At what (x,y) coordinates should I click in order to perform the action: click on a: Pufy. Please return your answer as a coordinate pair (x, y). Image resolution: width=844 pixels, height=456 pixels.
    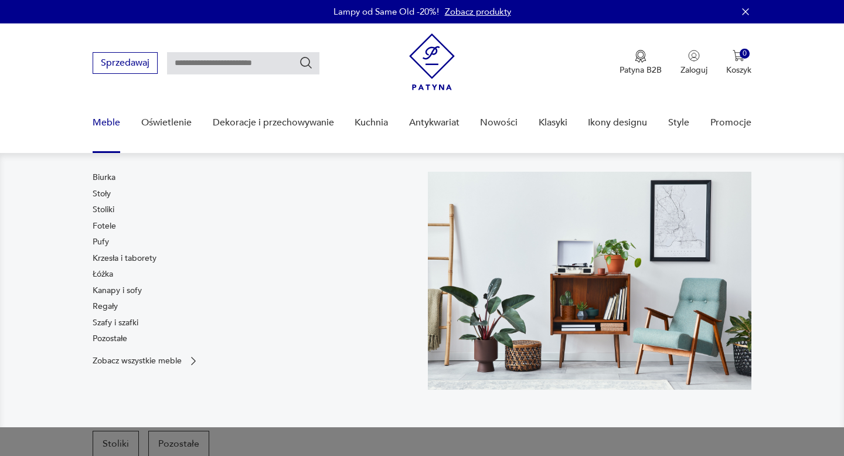
    Looking at the image, I should click on (101, 242).